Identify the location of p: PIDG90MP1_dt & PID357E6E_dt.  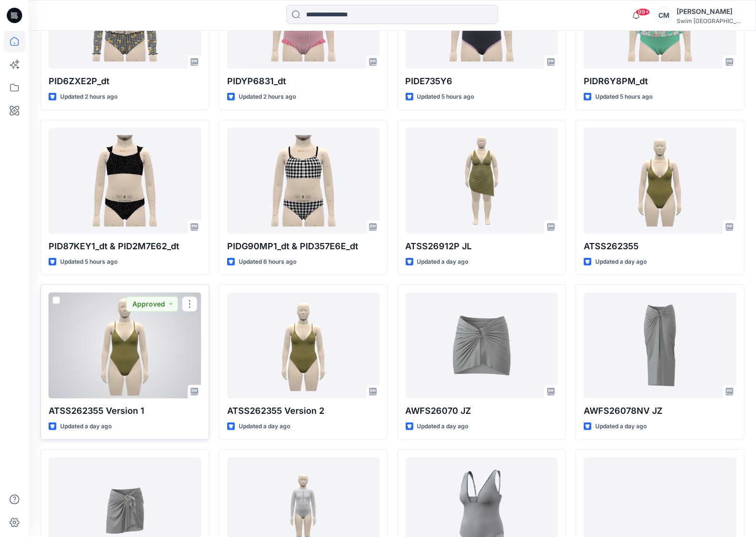
(303, 247).